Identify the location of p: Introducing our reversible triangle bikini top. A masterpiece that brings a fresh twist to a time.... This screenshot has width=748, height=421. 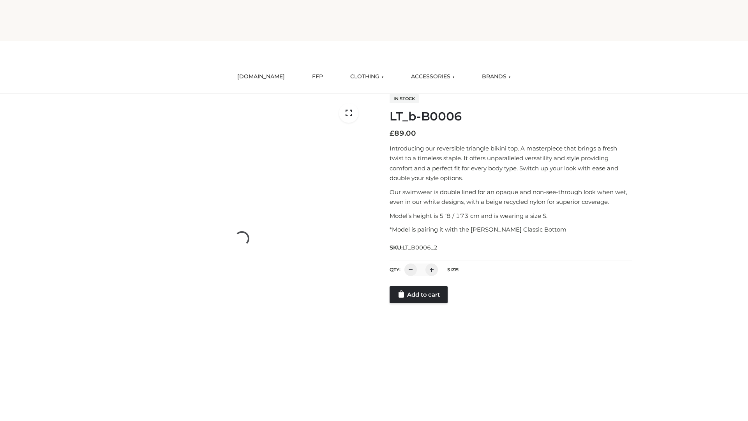
(511, 163).